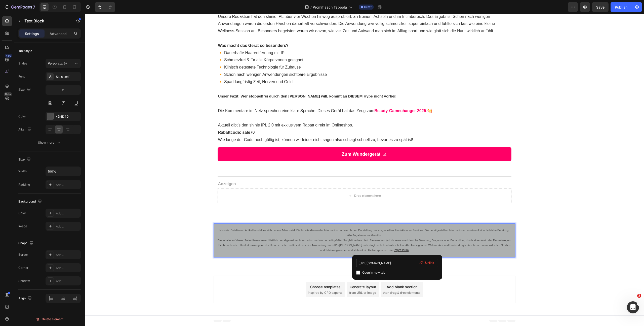  I want to click on span: Add section, so click(280, 261).